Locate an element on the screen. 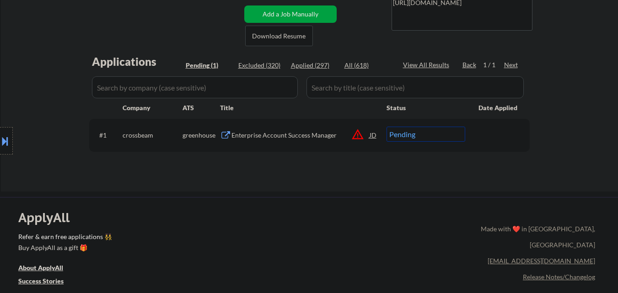 The image size is (618, 293). div: Date Applied is located at coordinates (499, 108).